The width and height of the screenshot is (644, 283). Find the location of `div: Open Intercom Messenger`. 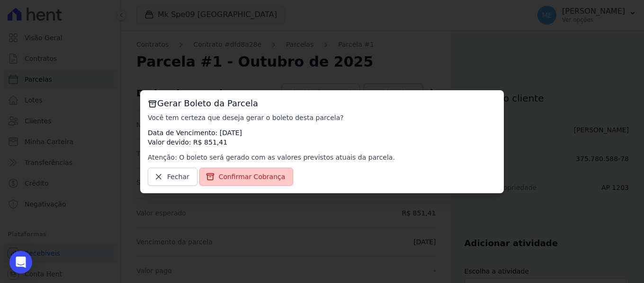

div: Open Intercom Messenger is located at coordinates (21, 263).